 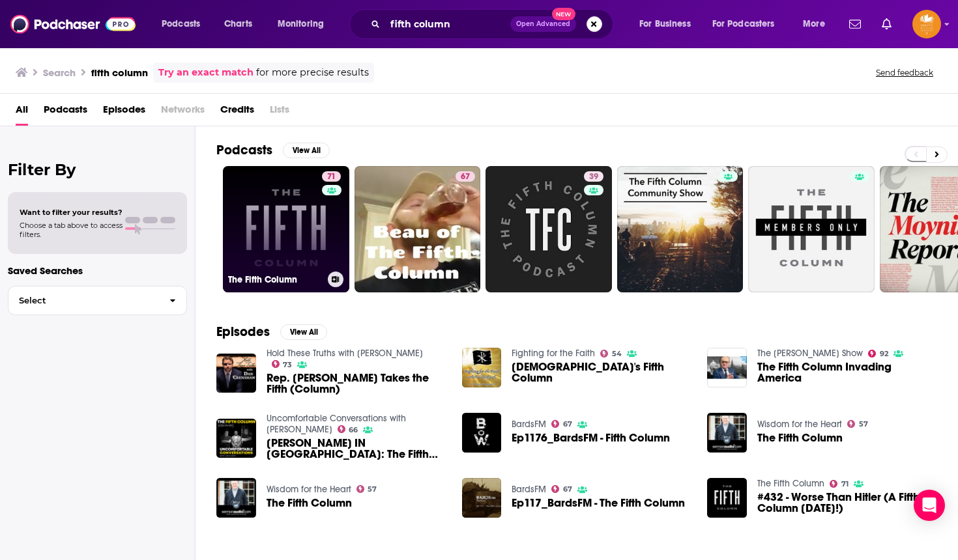 I want to click on img: The Fifth Column Invading America, so click(x=727, y=368).